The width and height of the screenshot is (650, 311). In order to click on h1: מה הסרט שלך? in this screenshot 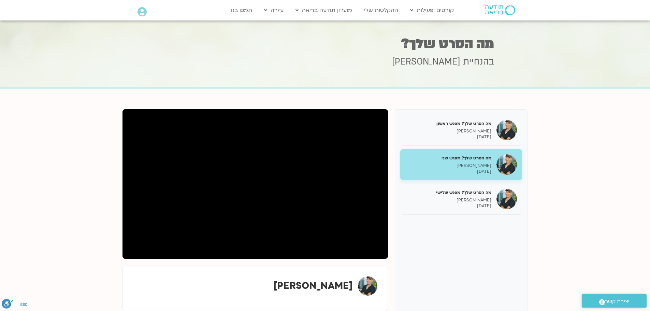, I will do `click(325, 44)`.